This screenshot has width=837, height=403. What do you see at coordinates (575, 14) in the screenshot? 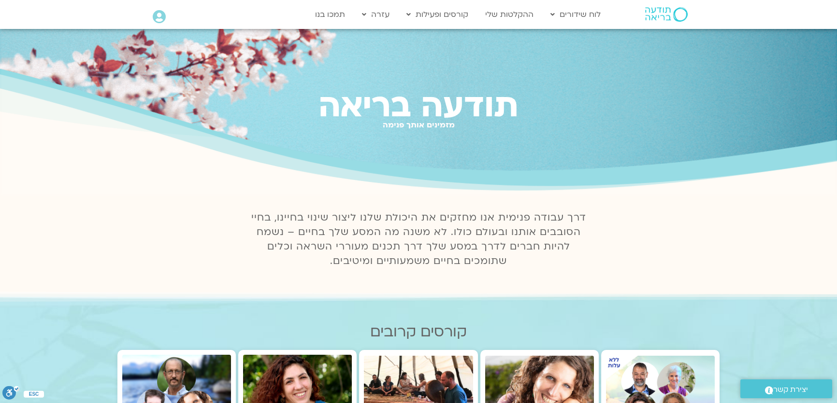
I see `a: לוח שידורים` at bounding box center [575, 14].